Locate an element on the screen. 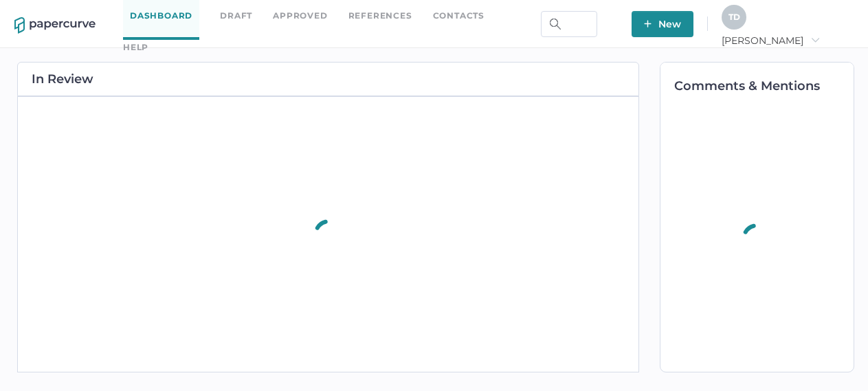 The image size is (868, 391). img: papercurve-logo-colour.7244d18c.svg is located at coordinates (55, 25).